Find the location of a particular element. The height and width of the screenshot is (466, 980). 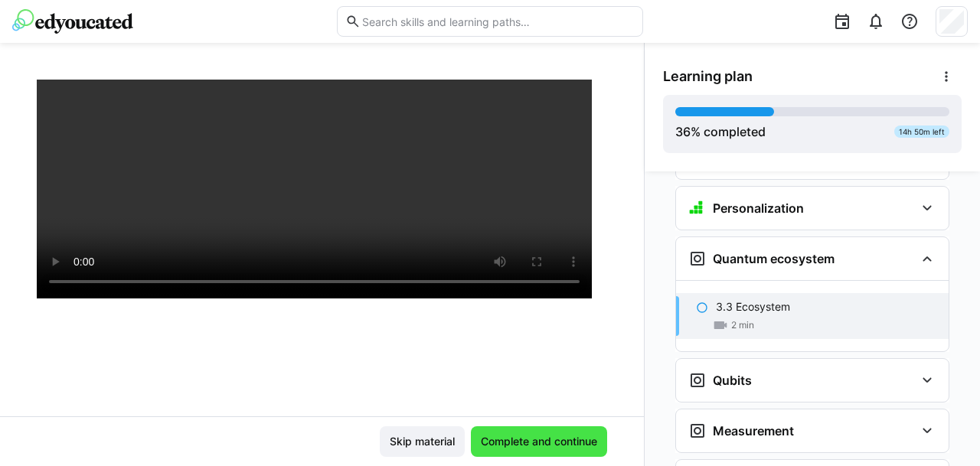

span: Skip material is located at coordinates (422, 442).